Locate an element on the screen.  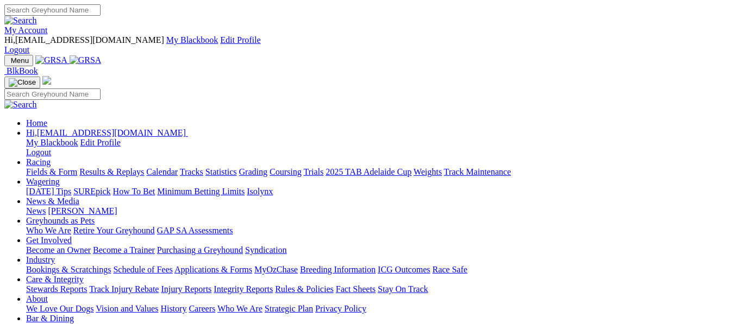
a: My Account is located at coordinates (26, 30).